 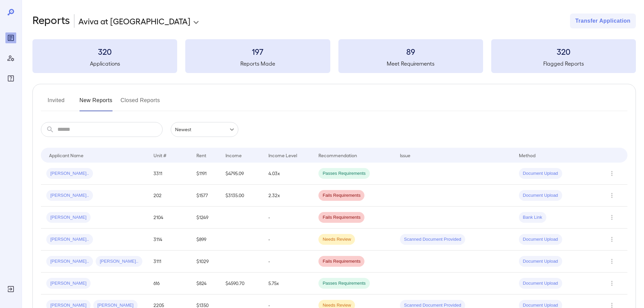 I want to click on h3: 197, so click(x=258, y=51).